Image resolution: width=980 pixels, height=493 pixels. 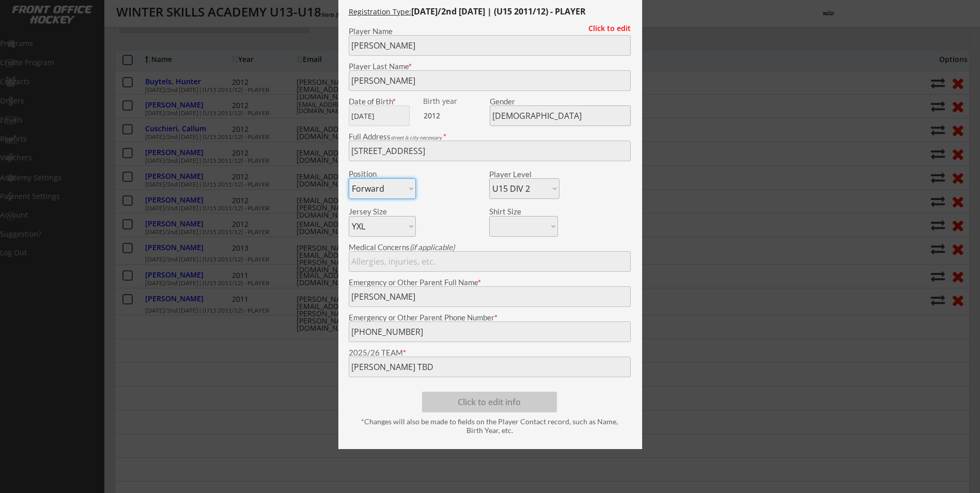 What do you see at coordinates (605, 29) in the screenshot?
I see `div: Click to edit` at bounding box center [605, 29].